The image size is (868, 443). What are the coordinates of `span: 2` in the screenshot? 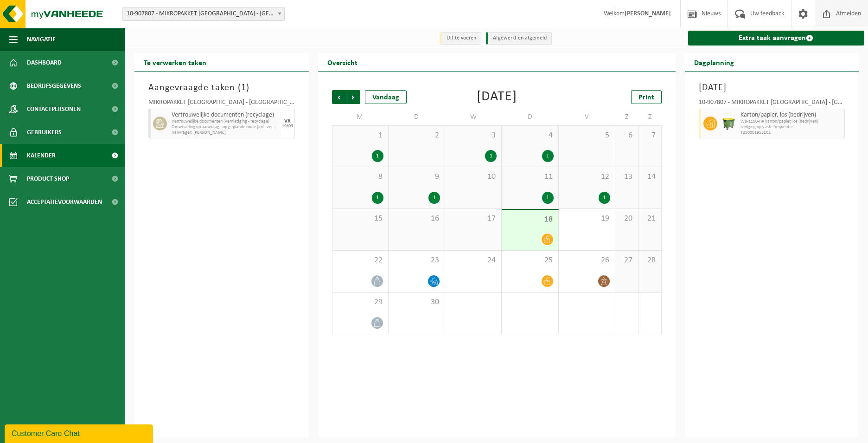 It's located at (416, 136).